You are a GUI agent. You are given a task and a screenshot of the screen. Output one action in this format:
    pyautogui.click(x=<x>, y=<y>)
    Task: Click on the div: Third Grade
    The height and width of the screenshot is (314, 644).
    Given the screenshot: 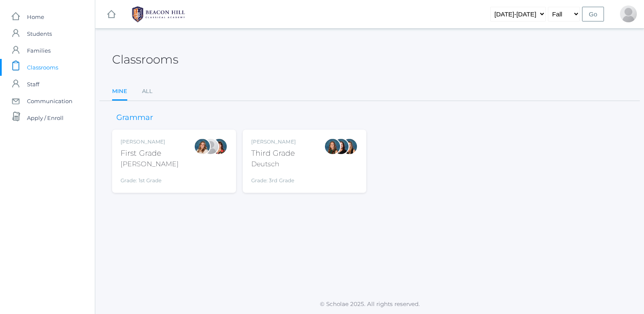 What is the action you would take?
    pyautogui.click(x=274, y=154)
    